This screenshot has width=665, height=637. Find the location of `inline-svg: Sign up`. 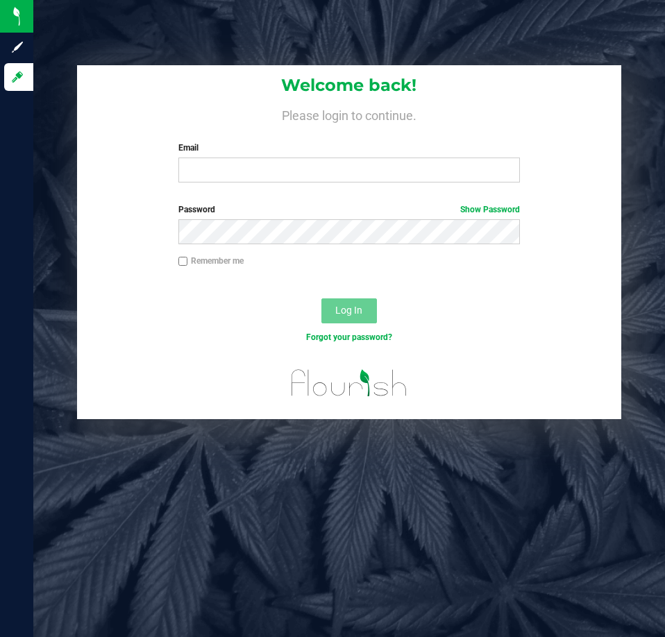

inline-svg: Sign up is located at coordinates (17, 47).